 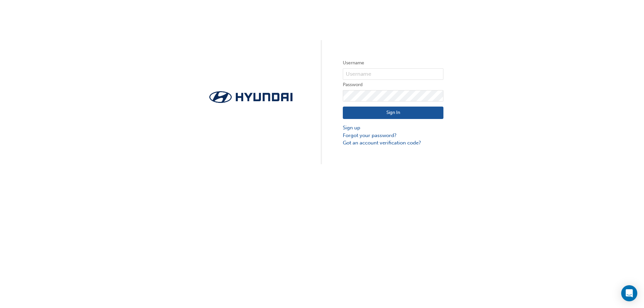 I want to click on label: Password, so click(x=393, y=85).